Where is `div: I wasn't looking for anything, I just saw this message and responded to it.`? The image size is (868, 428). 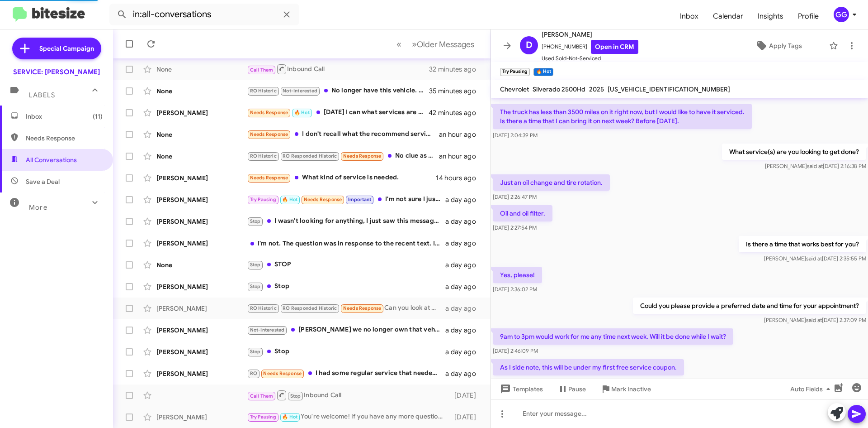
div: I wasn't looking for anything, I just saw this message and responded to it. is located at coordinates (346, 221).